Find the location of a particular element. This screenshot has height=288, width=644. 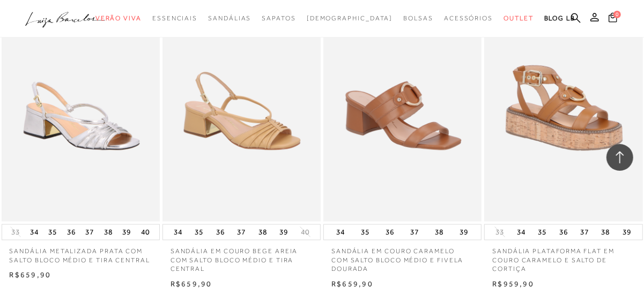

a: SANDÁLIA PLATAFORMA FLAT EM COURO CARAMELO E SALTO DE CORTIÇA is located at coordinates (563, 257).